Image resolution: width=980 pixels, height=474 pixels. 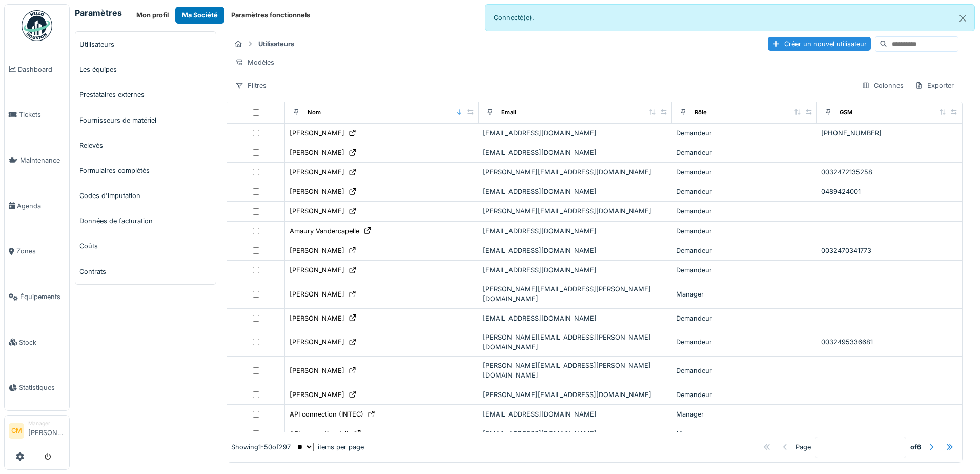 I want to click on a: Statistiques, so click(x=37, y=388).